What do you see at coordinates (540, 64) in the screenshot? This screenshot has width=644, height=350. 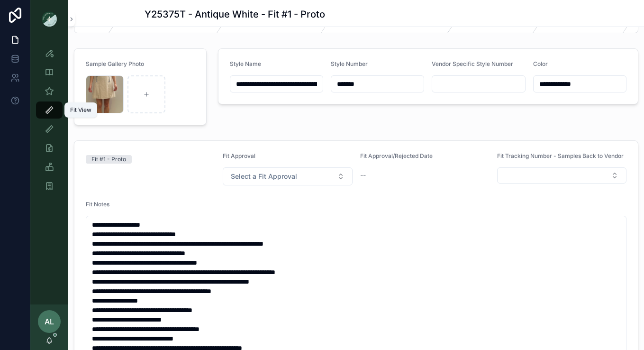 I see `span: Color` at bounding box center [540, 64].